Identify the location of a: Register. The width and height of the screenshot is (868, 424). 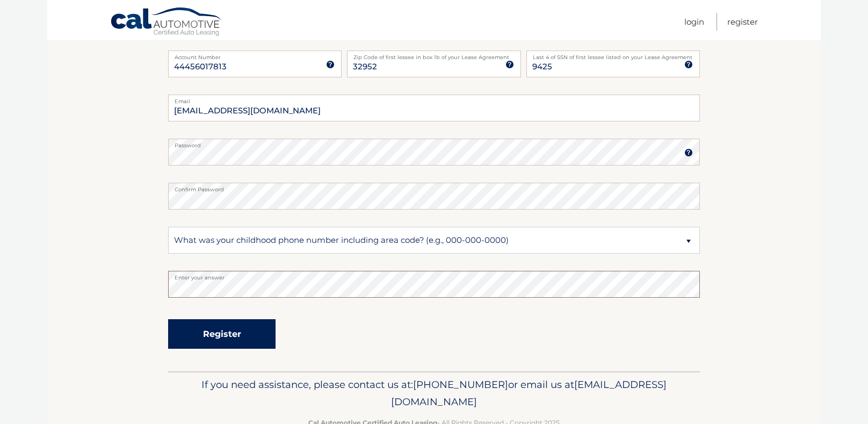
(743, 22).